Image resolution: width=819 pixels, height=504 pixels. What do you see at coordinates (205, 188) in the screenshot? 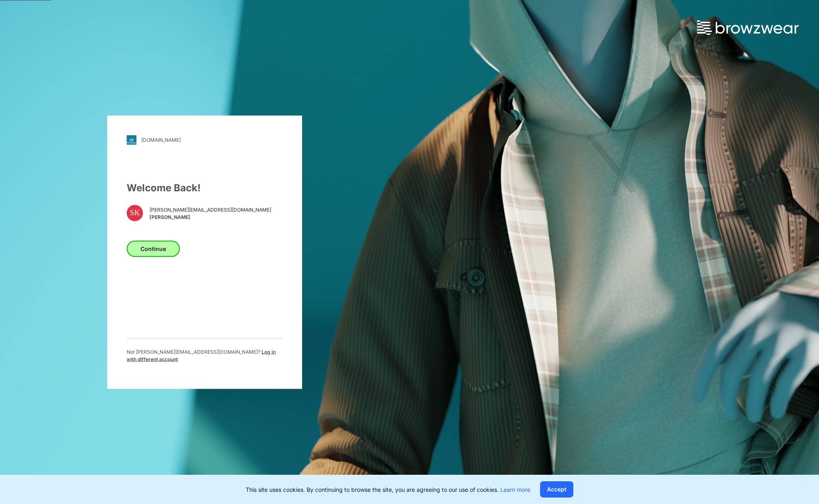
I see `div: Welcome Back!` at bounding box center [205, 188].